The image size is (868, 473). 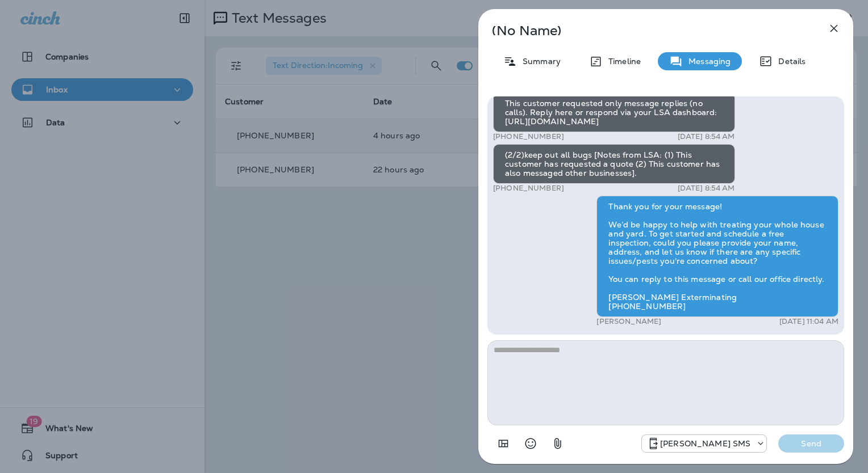 I want to click on div: This customer requested only message replies (no calls). Reply here or respond via your LSA dashb..., so click(x=614, y=113).